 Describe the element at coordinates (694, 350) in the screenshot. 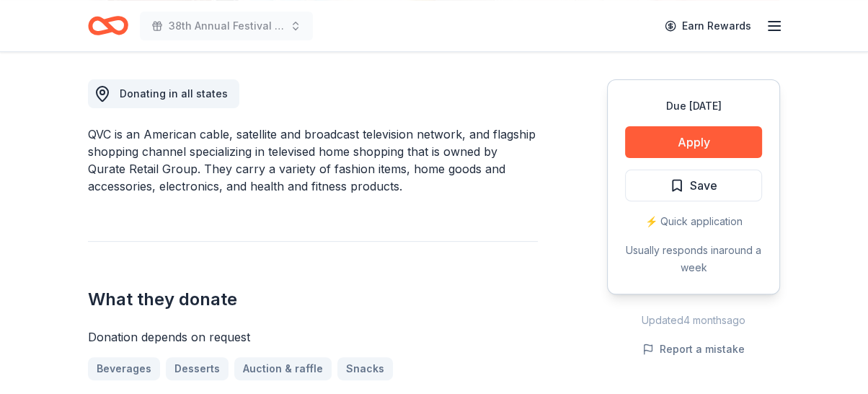

I see `button: Report a mistake` at that location.